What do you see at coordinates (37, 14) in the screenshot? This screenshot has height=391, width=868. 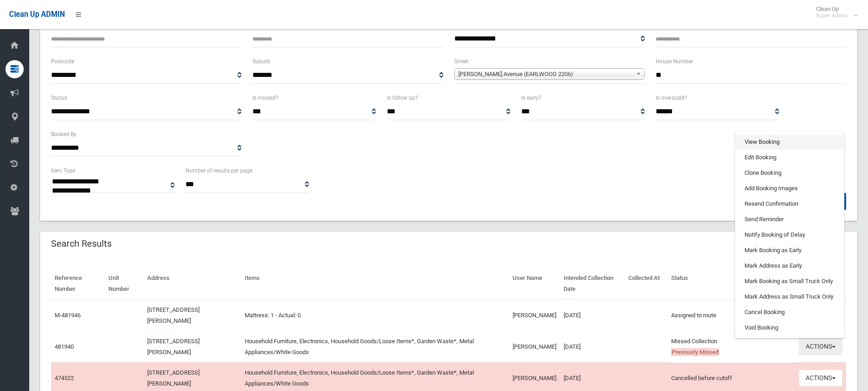 I see `span: Clean Up ADMIN` at bounding box center [37, 14].